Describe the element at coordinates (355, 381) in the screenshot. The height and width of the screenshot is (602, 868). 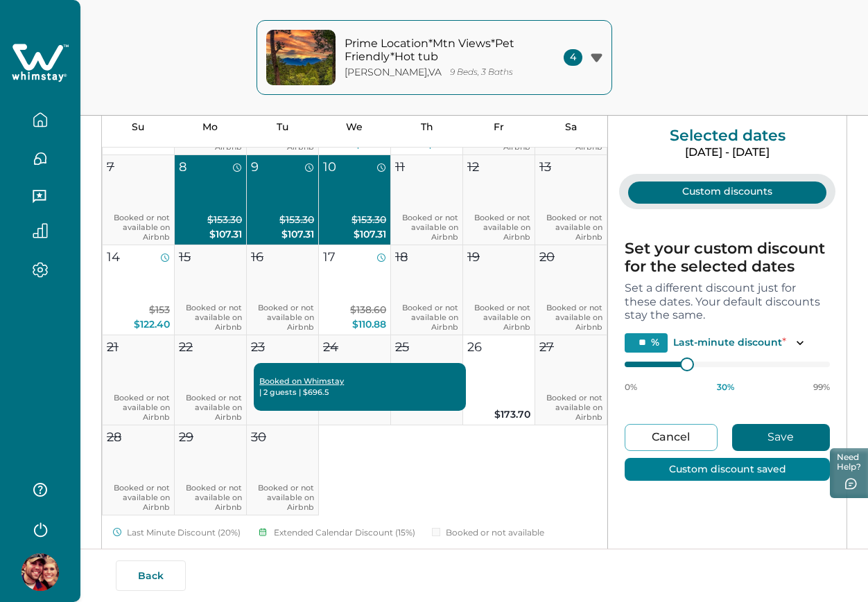
I see `button: 24` at that location.